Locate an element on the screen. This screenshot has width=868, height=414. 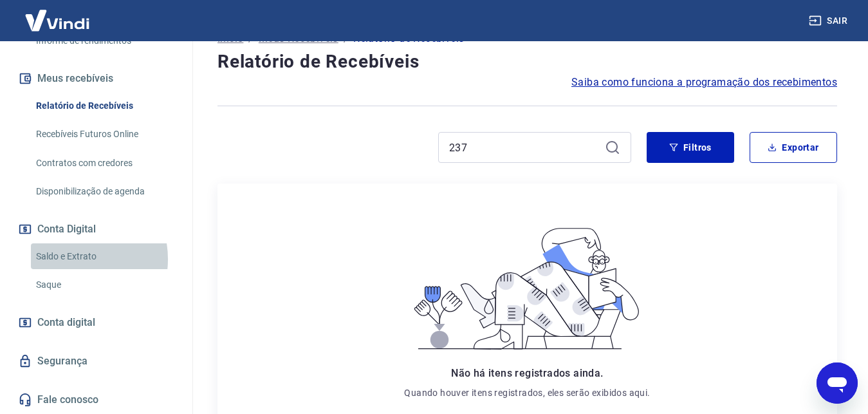
a: Disponibilização de agenda is located at coordinates (104, 191).